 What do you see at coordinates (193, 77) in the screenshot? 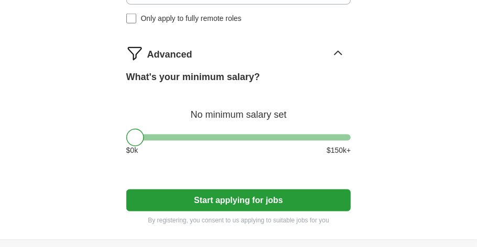
I see `label: What's your minimum salary?` at bounding box center [193, 77].